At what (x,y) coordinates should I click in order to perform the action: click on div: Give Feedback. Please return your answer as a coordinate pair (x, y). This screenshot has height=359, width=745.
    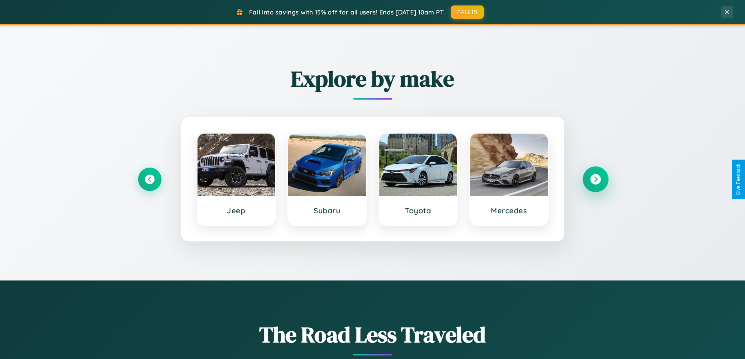
    Looking at the image, I should click on (738, 179).